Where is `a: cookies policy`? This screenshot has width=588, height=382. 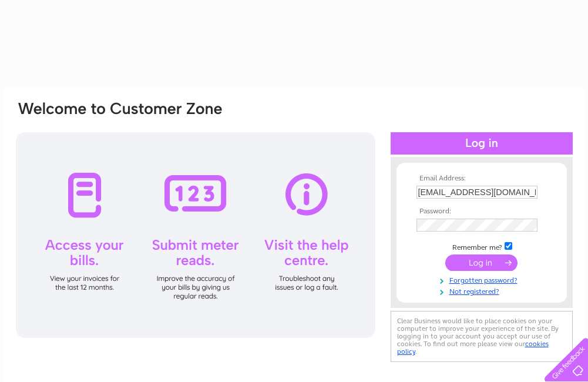
a: cookies policy is located at coordinates (473, 348).